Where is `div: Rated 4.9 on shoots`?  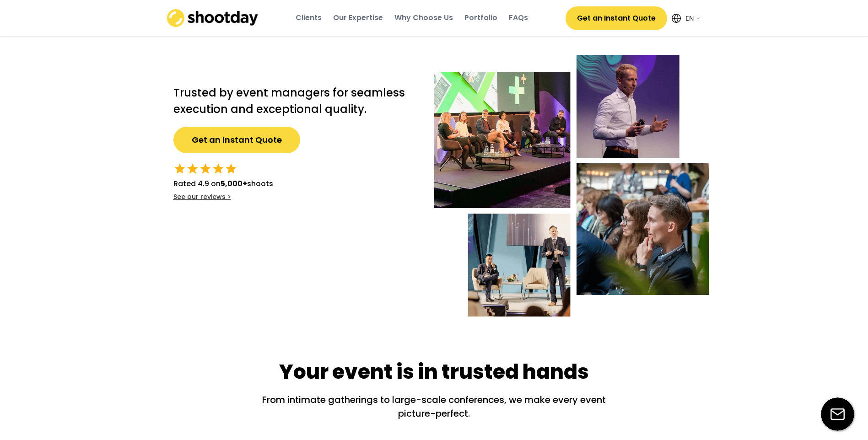 div: Rated 4.9 on shoots is located at coordinates (223, 184).